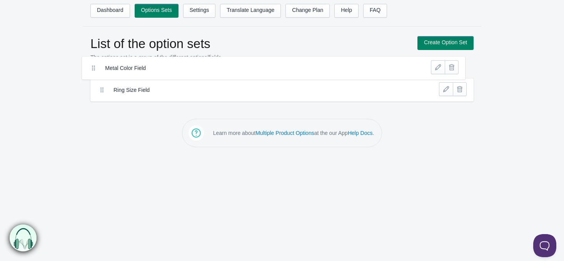 The width and height of the screenshot is (564, 261). Describe the element at coordinates (250, 44) in the screenshot. I see `h1: List of the option sets` at that location.